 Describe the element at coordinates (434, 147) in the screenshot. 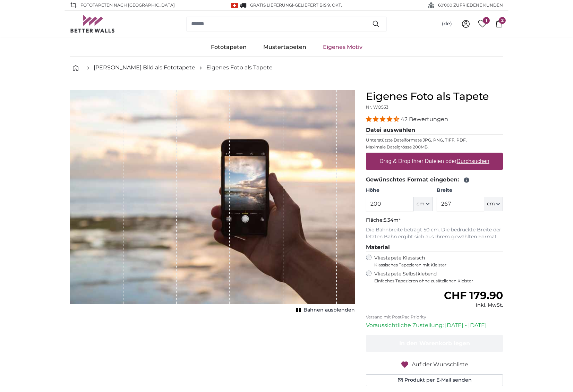

I see `p: Maximale Dateigrösse 200MB.` at that location.